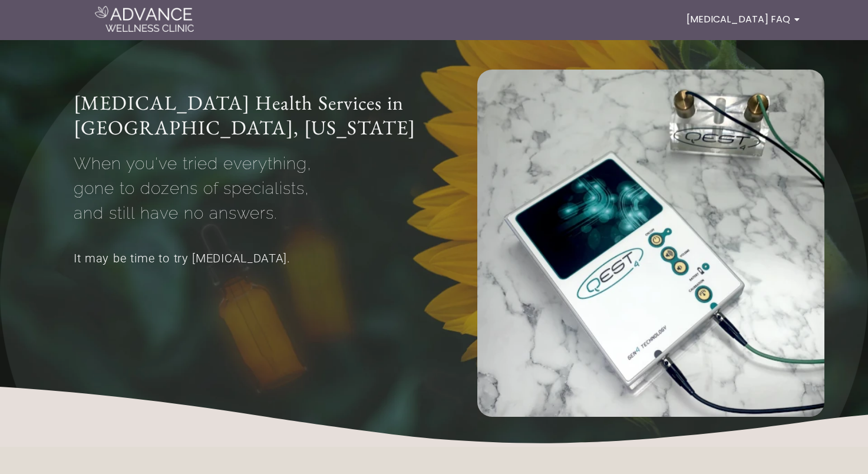 This screenshot has height=474, width=868. Describe the element at coordinates (248, 188) in the screenshot. I see `p: When you've tried everything, gone to dozens of specialists, and still have no answers.` at that location.